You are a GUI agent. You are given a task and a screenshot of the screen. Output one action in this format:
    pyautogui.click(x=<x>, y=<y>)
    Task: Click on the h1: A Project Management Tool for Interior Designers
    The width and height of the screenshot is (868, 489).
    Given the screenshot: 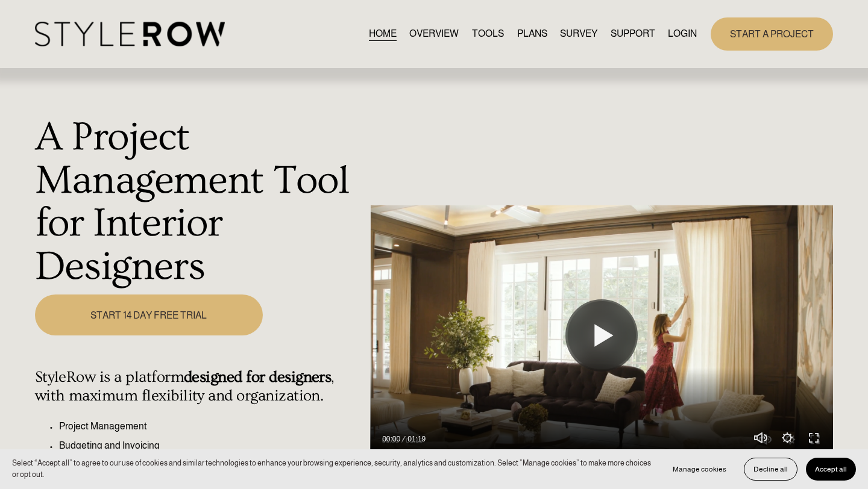 What is the action you would take?
    pyautogui.click(x=200, y=202)
    